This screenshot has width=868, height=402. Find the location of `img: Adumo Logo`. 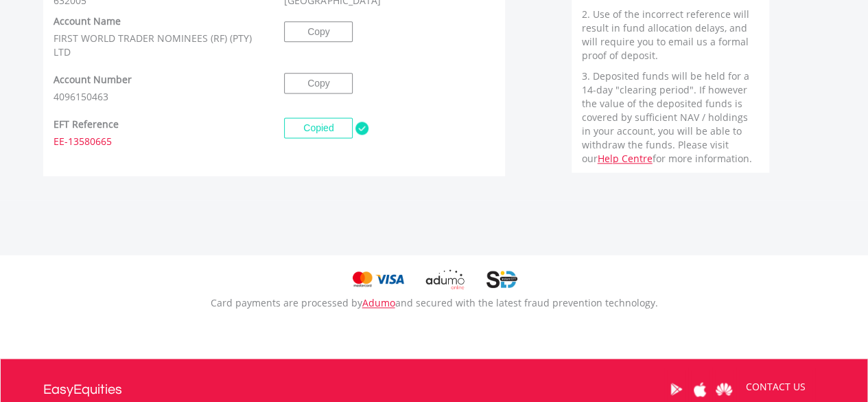

img: Adumo Logo is located at coordinates (444, 279).